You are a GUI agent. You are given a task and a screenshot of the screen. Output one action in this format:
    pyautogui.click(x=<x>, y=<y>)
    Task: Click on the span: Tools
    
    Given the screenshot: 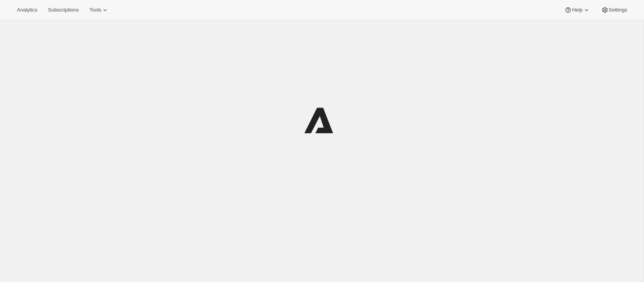 What is the action you would take?
    pyautogui.click(x=95, y=10)
    